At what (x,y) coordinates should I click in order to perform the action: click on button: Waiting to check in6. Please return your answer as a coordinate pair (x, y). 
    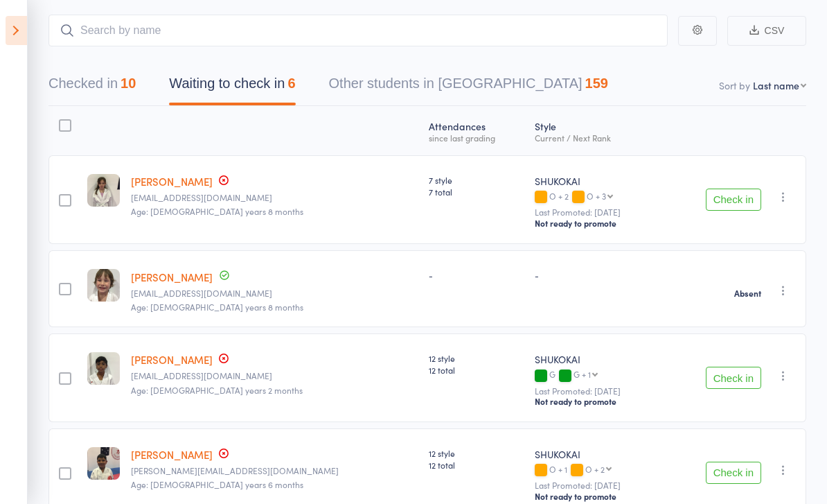
    Looking at the image, I should click on (232, 86).